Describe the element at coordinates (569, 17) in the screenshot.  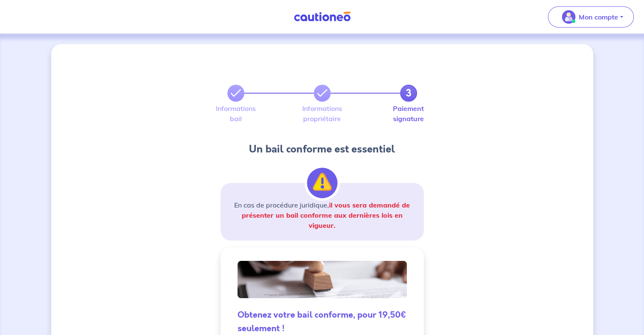
I see `img: illu_account_valid_menu.svg` at that location.